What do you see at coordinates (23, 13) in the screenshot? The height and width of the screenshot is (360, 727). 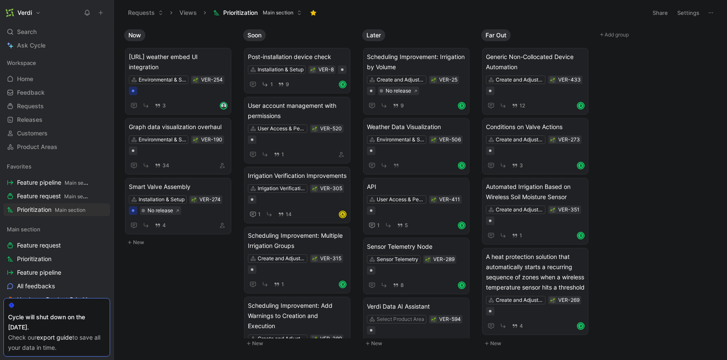 I see `button: VerdiVerdi` at bounding box center [23, 13].